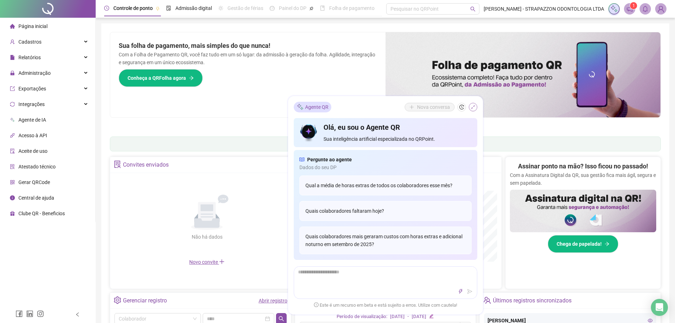 Image resolution: width=675 pixels, height=323 pixels. Describe the element at coordinates (330, 159) in the screenshot. I see `span: Pergunte ao agente` at that location.